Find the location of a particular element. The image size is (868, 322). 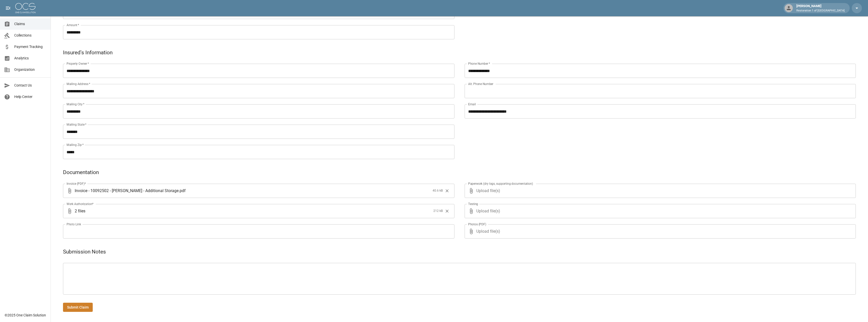

span: . pdf is located at coordinates (182, 190).